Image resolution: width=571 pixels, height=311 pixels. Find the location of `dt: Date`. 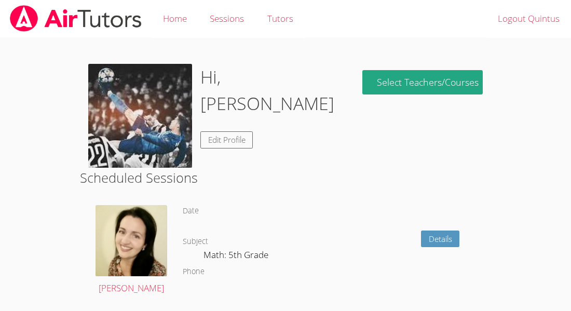

dt: Date is located at coordinates (191, 211).